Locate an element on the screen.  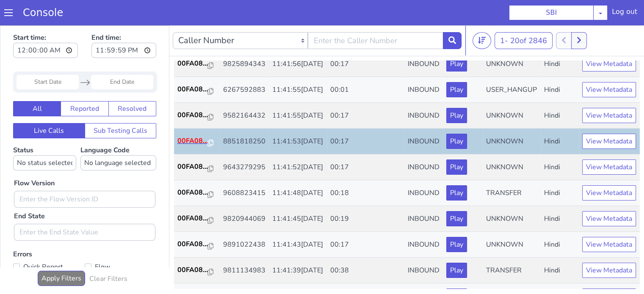
label: End State is located at coordinates (29, 191).